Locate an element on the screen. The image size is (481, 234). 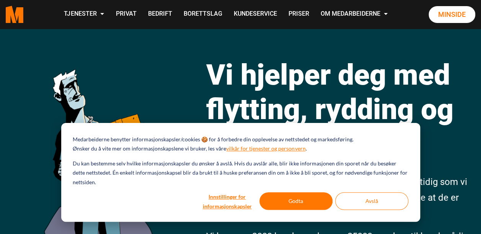
a: Tjenester is located at coordinates (84, 14).